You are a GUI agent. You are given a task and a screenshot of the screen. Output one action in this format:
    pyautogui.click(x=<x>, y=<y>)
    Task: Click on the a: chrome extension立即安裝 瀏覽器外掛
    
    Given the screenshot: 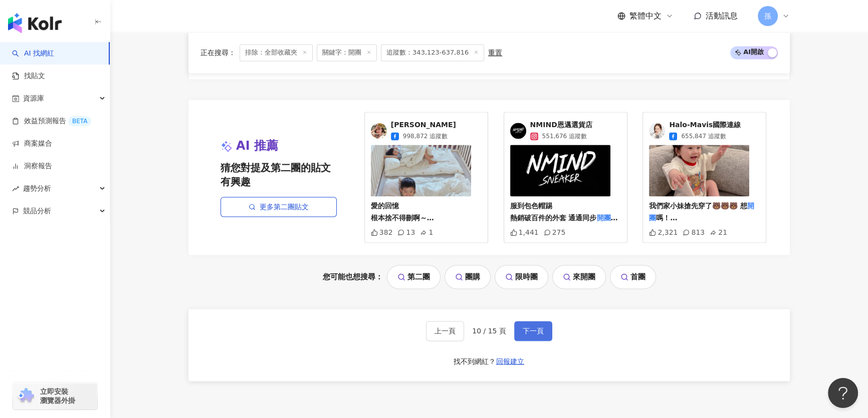 What is the action you would take?
    pyautogui.click(x=55, y=396)
    